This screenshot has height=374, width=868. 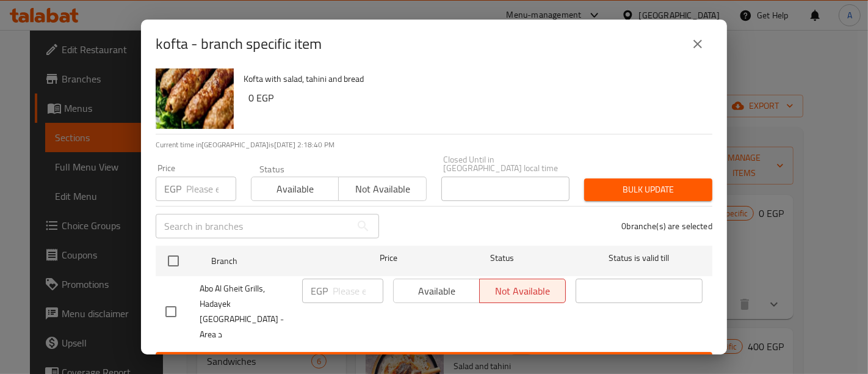 I want to click on button: close, so click(x=698, y=44).